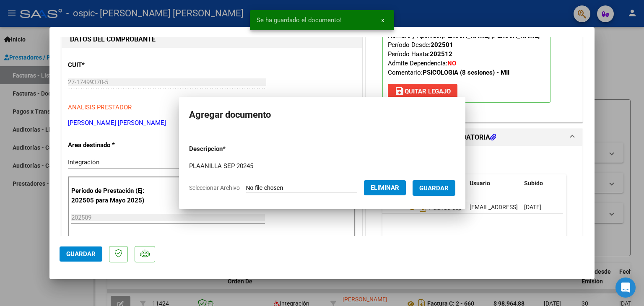 This screenshot has height=306, width=644. What do you see at coordinates (533, 183) in the screenshot?
I see `span: Subido` at bounding box center [533, 183].